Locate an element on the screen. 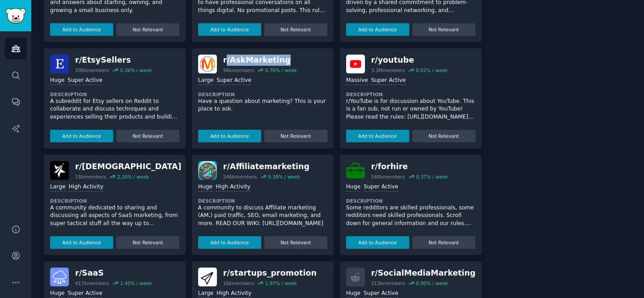  img: EtsySellers is located at coordinates (59, 64).